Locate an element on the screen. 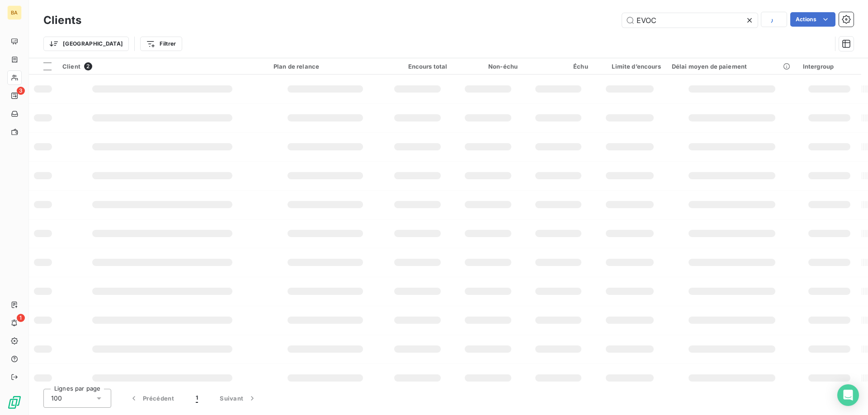  span: 3 is located at coordinates (21, 91).